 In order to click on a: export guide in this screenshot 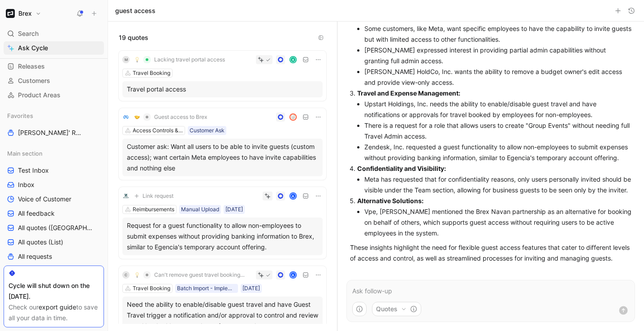, I will do `click(58, 307)`.